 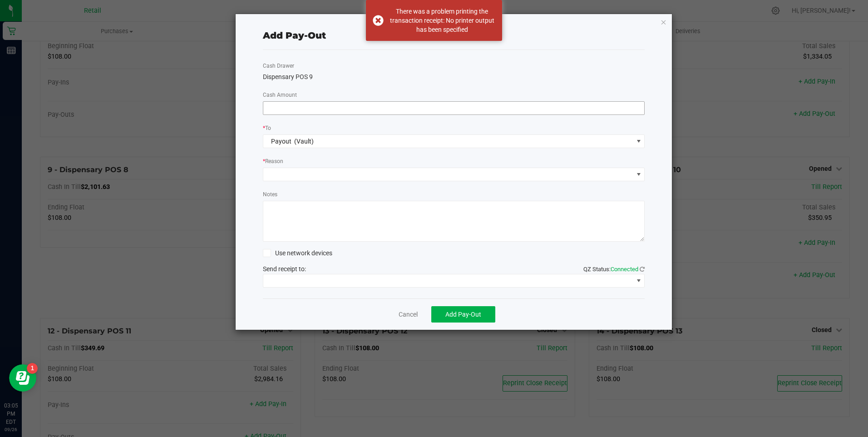 What do you see at coordinates (463, 314) in the screenshot?
I see `button: Add Pay-Out` at bounding box center [463, 314].